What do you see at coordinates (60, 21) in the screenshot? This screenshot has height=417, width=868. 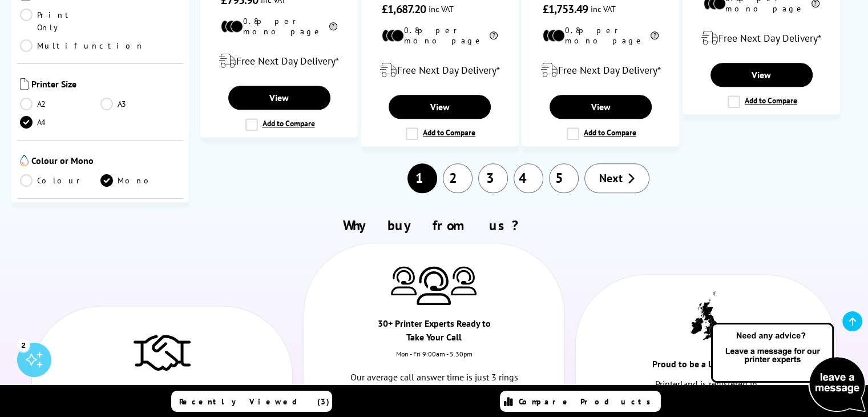 I see `a: Print Only` at bounding box center [60, 21].